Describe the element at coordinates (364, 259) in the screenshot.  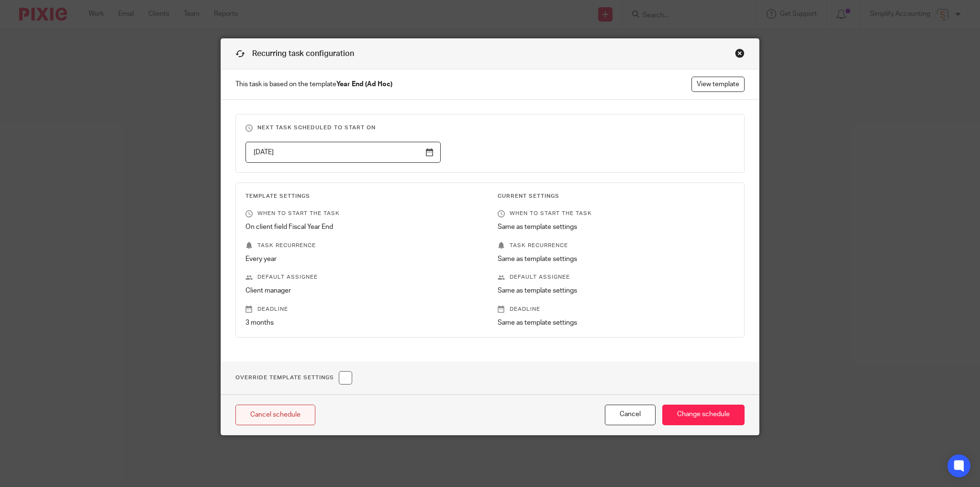
I see `p: Every year` at that location.